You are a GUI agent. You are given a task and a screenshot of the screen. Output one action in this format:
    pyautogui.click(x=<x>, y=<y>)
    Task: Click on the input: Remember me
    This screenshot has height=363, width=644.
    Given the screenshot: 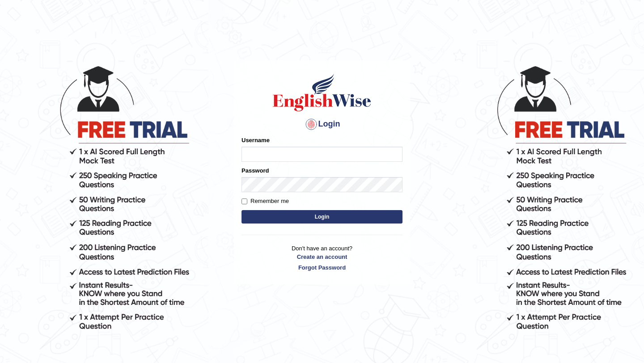 What is the action you would take?
    pyautogui.click(x=244, y=201)
    